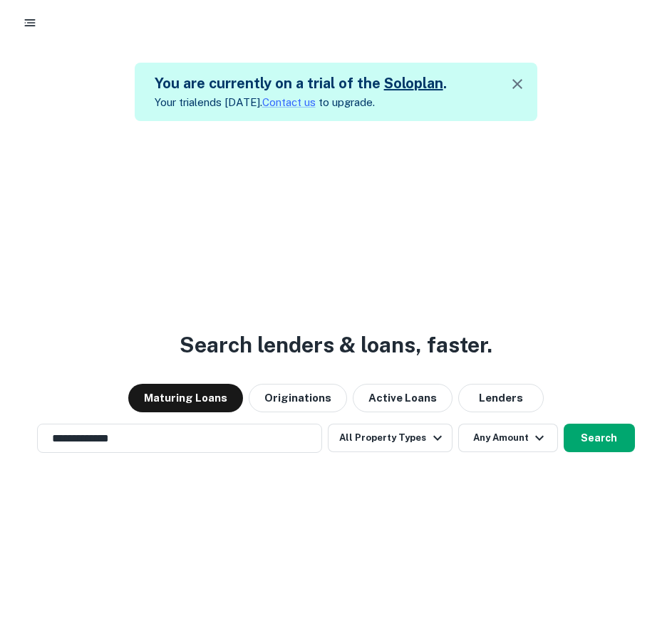  Describe the element at coordinates (301, 84) in the screenshot. I see `h5: You are currently on a trial of the .` at that location.